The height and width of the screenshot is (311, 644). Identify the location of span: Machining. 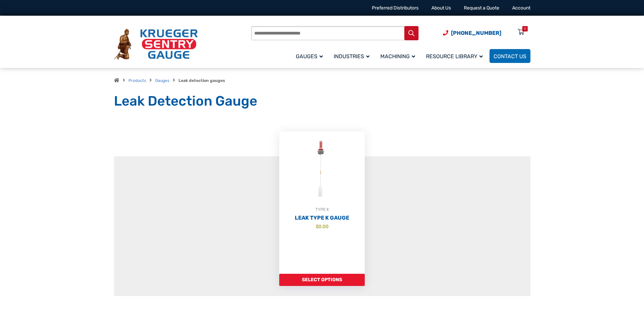
(397, 56).